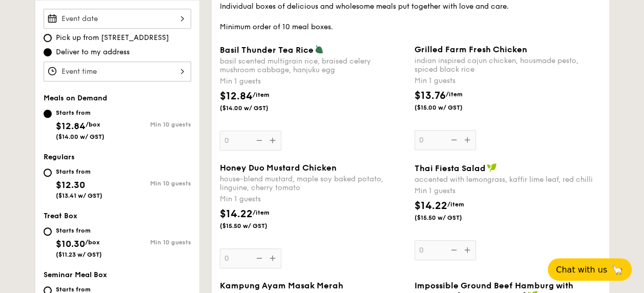  Describe the element at coordinates (75, 98) in the screenshot. I see `span: Meals on Demand` at that location.